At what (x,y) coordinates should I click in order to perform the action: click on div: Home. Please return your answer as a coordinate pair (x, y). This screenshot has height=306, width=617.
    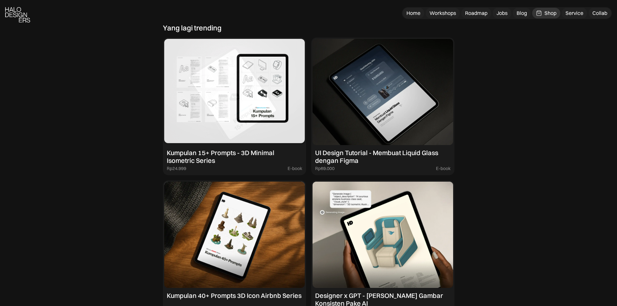
    Looking at the image, I should click on (413, 13).